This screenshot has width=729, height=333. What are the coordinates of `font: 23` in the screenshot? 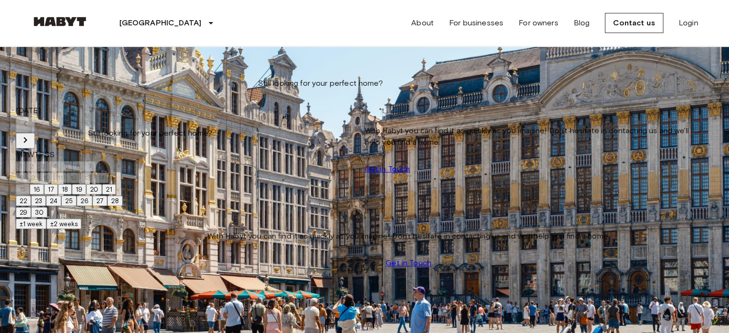 It's located at (38, 201).